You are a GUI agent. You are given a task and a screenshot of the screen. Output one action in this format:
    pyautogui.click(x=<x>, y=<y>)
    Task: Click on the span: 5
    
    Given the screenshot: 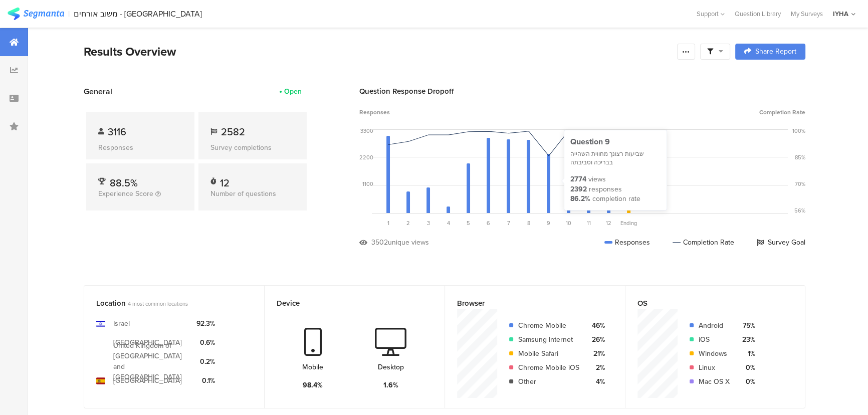 What is the action you would take?
    pyautogui.click(x=468, y=223)
    